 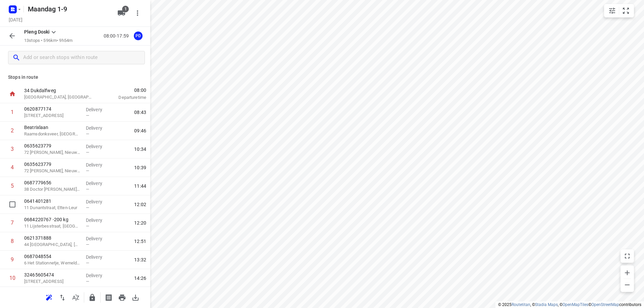 I want to click on span: Print shipping labels, so click(x=109, y=297).